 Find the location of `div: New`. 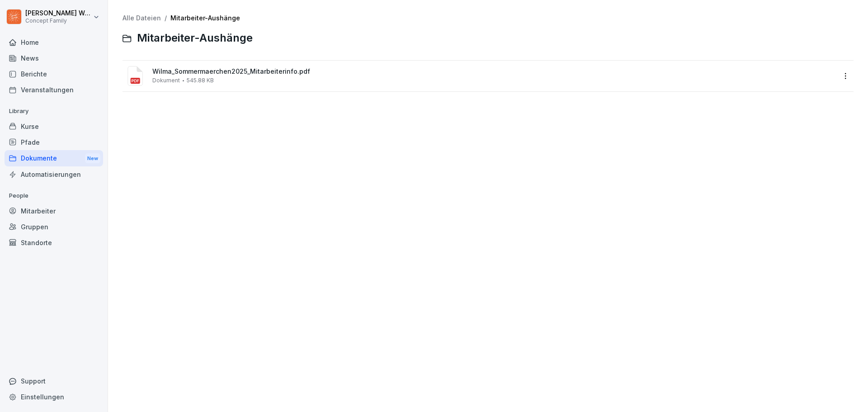

div: New is located at coordinates (92, 158).